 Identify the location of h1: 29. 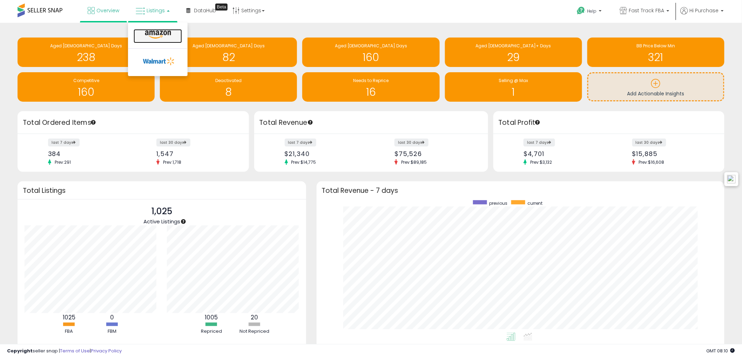
(514, 57).